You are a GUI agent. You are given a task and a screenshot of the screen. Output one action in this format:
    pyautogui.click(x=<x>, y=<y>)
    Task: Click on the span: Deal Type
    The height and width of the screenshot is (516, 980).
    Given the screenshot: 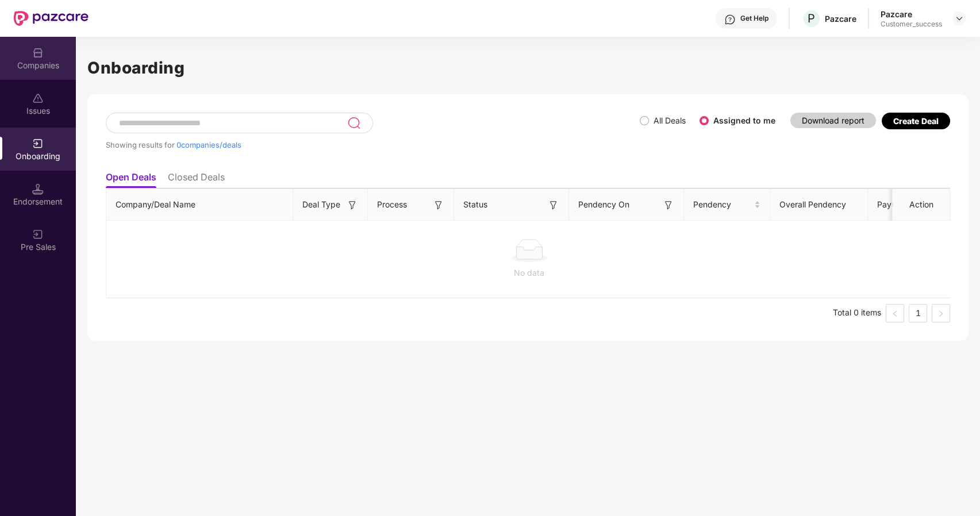 What is the action you would take?
    pyautogui.click(x=321, y=205)
    